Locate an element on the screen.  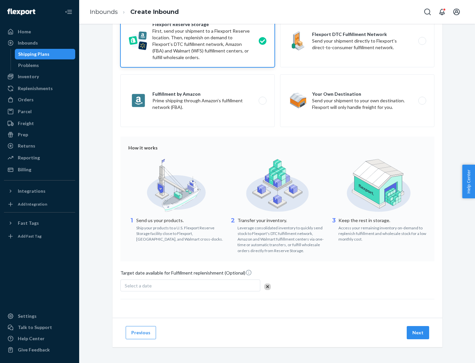
a: Billing is located at coordinates (40, 170).